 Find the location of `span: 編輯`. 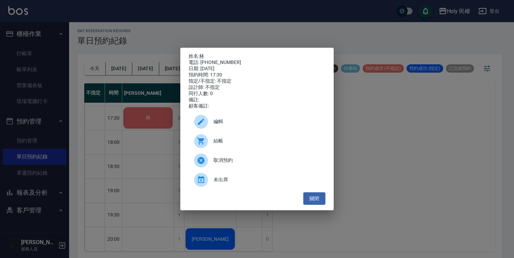

span: 編輯 is located at coordinates (266, 121).